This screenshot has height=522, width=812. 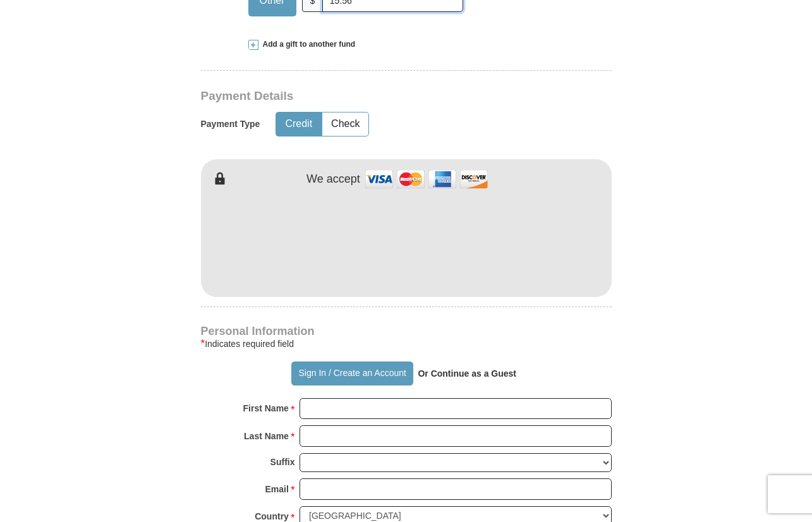 I want to click on img: credit cards accepted, so click(x=427, y=179).